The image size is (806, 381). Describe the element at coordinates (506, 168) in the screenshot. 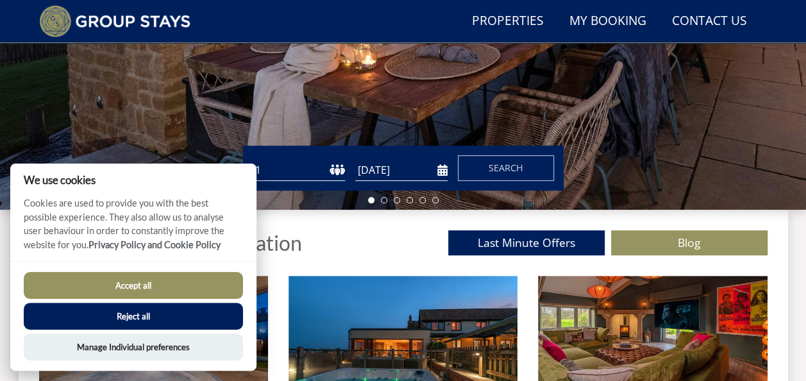

I see `button: Search` at that location.